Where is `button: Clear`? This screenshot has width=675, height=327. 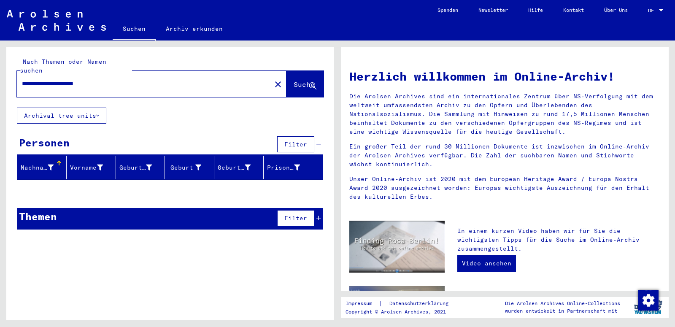 button: Clear is located at coordinates (278, 84).